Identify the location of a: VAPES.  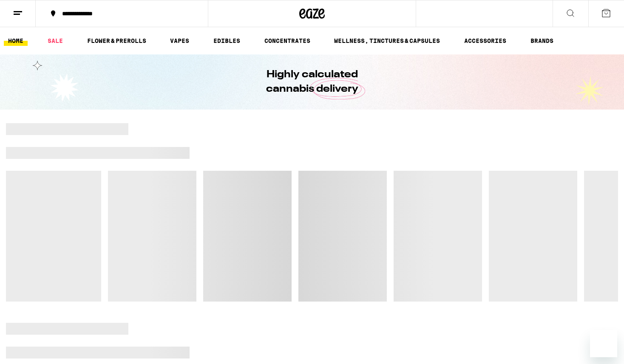
(179, 41).